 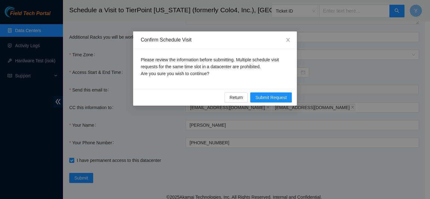 What do you see at coordinates (271, 98) in the screenshot?
I see `span: Submit Request` at bounding box center [271, 98].